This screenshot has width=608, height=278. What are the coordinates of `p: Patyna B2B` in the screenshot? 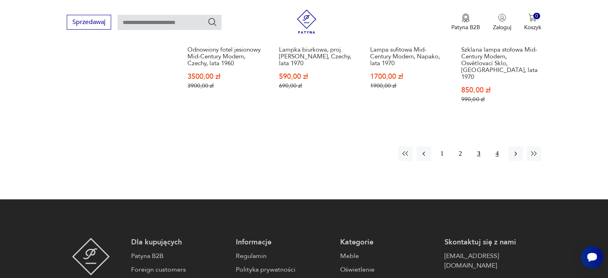 It's located at (466, 27).